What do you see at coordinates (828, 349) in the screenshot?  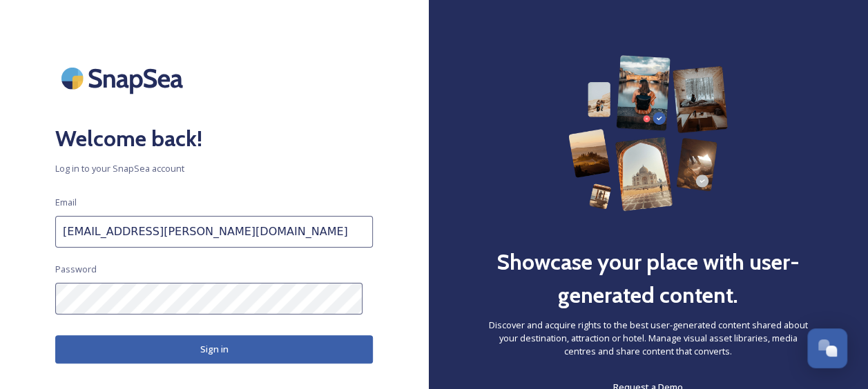 I see `button: Open Chat` at bounding box center [828, 349].